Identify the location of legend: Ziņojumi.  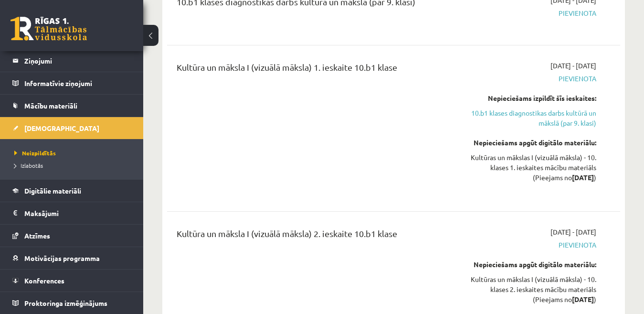
(78, 61).